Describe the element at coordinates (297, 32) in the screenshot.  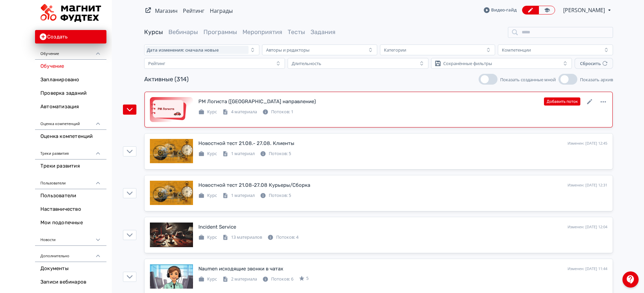
I see `a: Тесты` at that location.